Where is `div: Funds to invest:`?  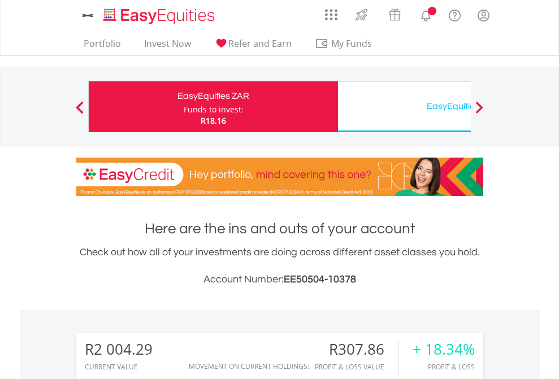
div: Funds to invest: is located at coordinates (214, 110).